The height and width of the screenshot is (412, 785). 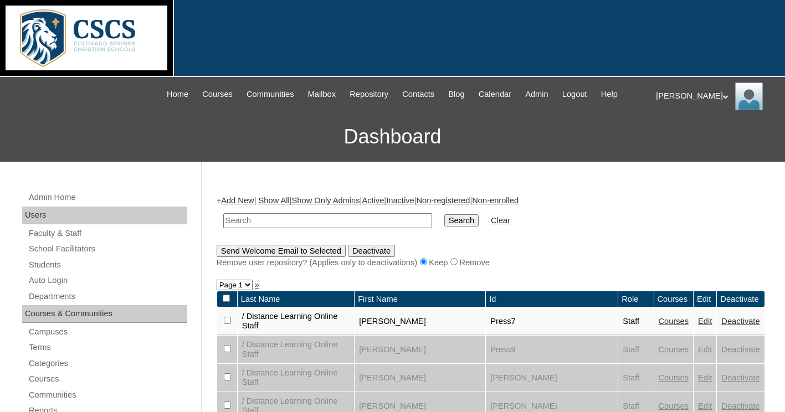 I want to click on span: Admin, so click(x=537, y=94).